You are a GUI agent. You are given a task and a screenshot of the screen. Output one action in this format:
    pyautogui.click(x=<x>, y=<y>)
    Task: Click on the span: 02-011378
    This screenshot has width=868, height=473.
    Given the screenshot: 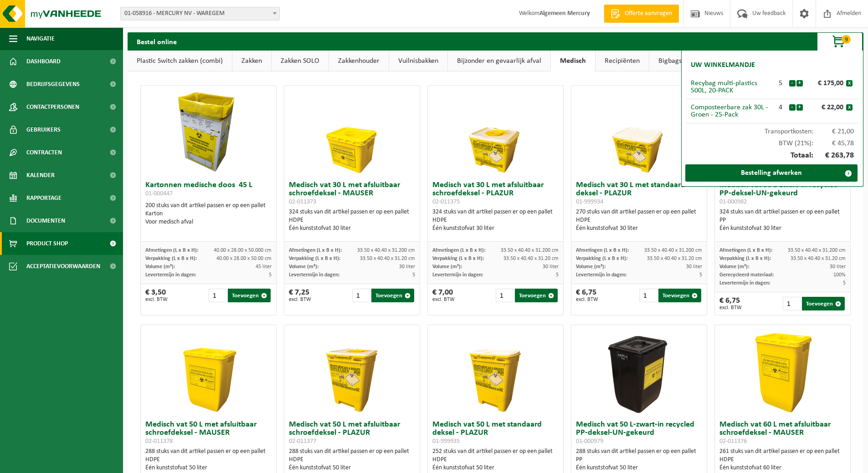 What is the action you would take?
    pyautogui.click(x=159, y=441)
    